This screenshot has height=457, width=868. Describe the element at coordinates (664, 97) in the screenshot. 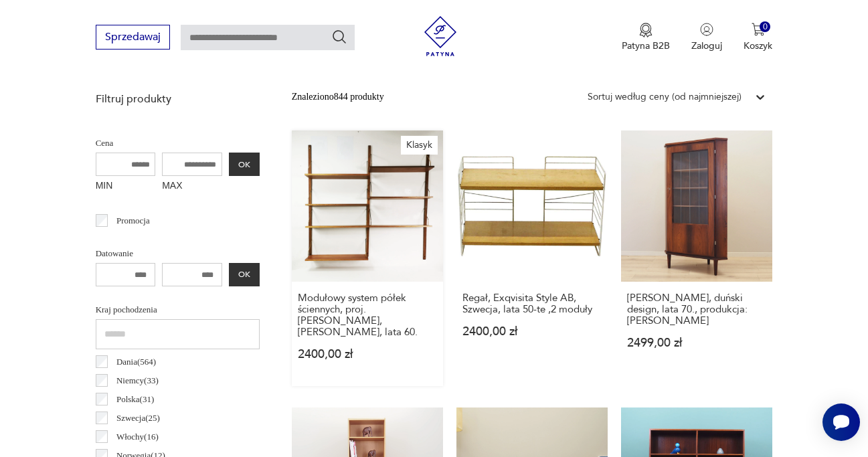

I see `div: Sortuj według ceny (od najmniejszej)` at that location.